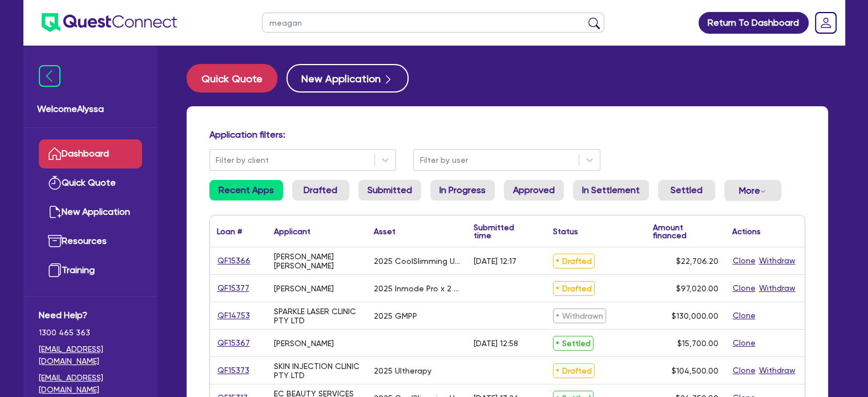  I want to click on button: Dropdown toggle, so click(753, 190).